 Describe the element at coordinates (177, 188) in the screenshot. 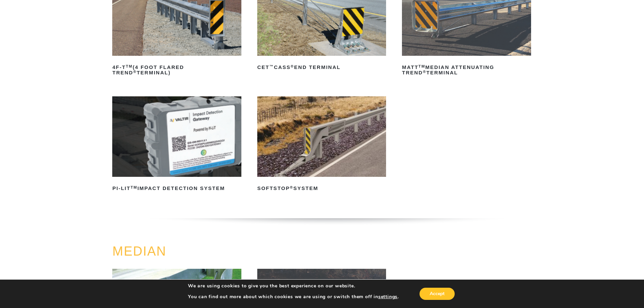

I see `h2: PI-LIT Impact Detection System` at that location.